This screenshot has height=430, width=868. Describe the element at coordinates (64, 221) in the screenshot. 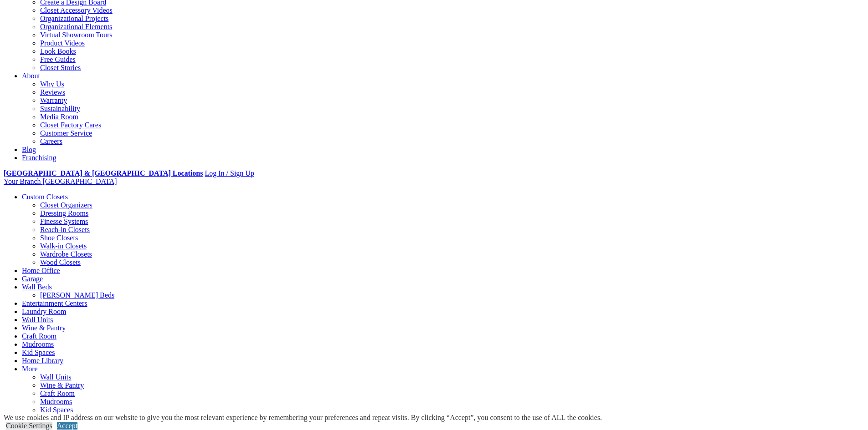

I see `a: Finesse Systems` at that location.